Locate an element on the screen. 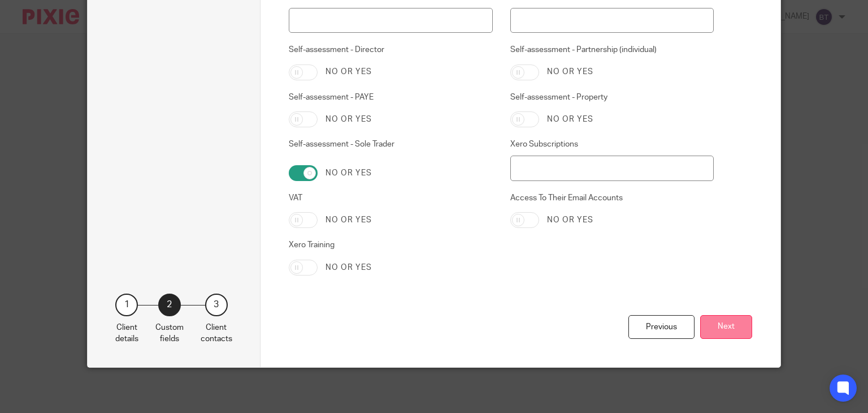 This screenshot has width=868, height=413. p: Custom fields is located at coordinates (169, 333).